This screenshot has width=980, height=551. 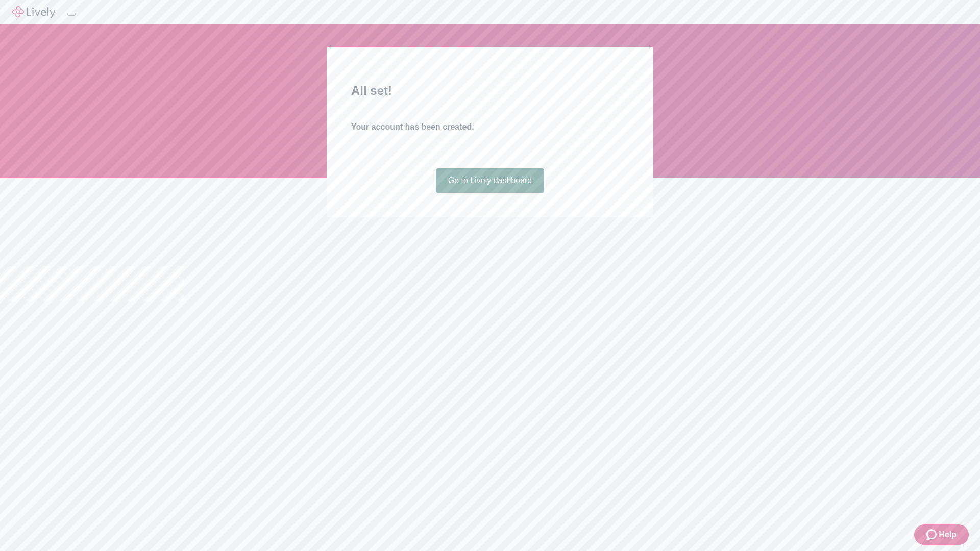 I want to click on button: Log out, so click(x=71, y=14).